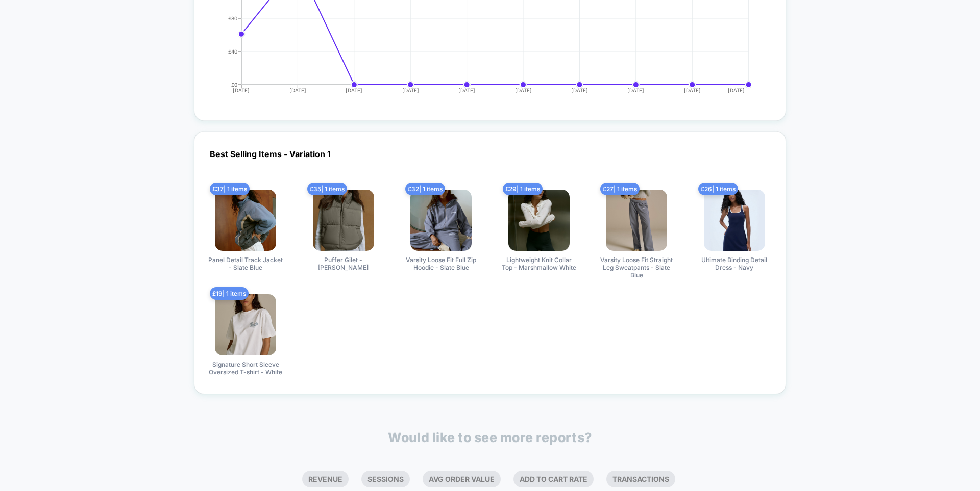 The width and height of the screenshot is (980, 491). Describe the element at coordinates (325, 479) in the screenshot. I see `li: Revenue` at that location.